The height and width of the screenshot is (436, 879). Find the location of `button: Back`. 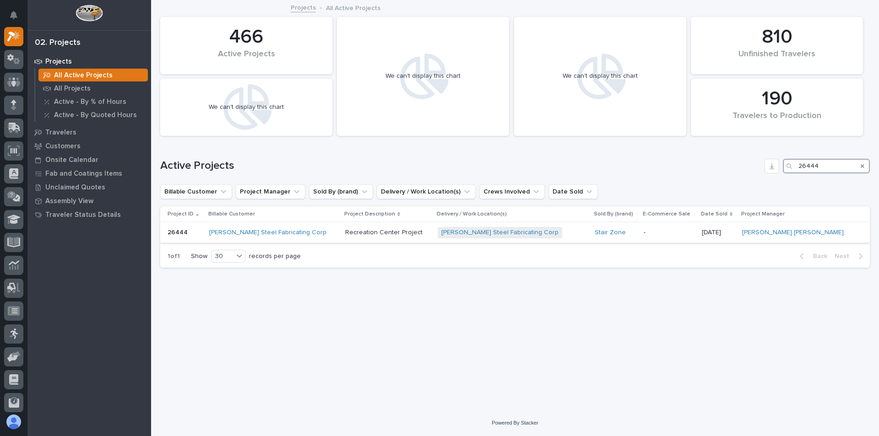

button: Back is located at coordinates (811, 256).